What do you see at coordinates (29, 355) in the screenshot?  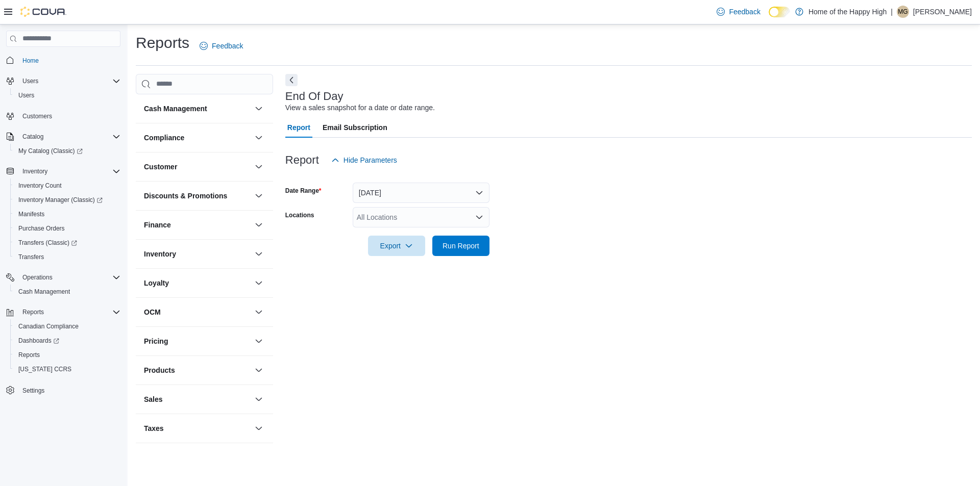 I see `a: Reports` at bounding box center [29, 355].